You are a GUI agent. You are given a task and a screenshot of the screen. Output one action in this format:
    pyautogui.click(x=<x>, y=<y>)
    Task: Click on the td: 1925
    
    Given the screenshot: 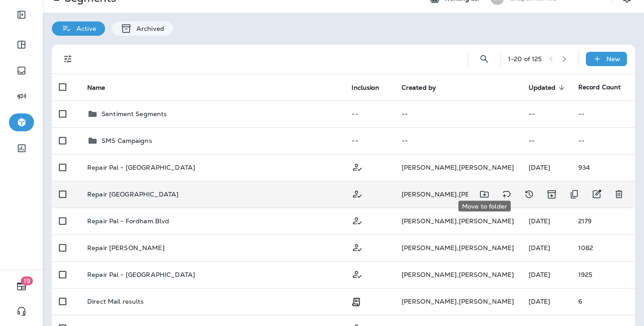 What is the action you would take?
    pyautogui.click(x=603, y=274)
    